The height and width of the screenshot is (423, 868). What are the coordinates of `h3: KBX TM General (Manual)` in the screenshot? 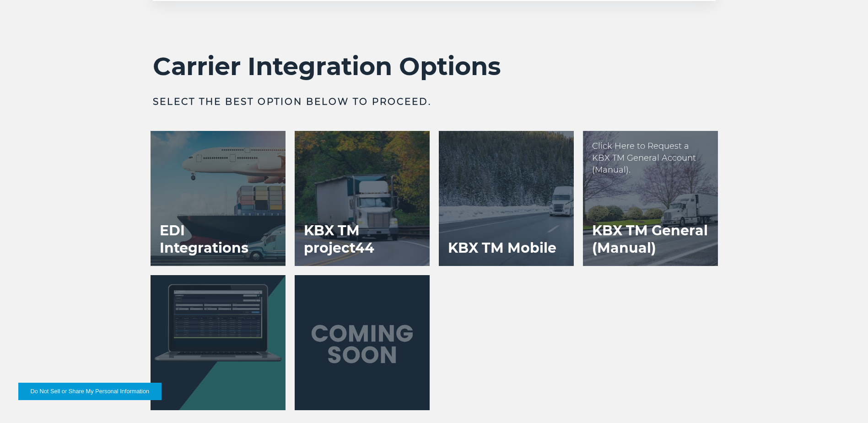 It's located at (650, 240).